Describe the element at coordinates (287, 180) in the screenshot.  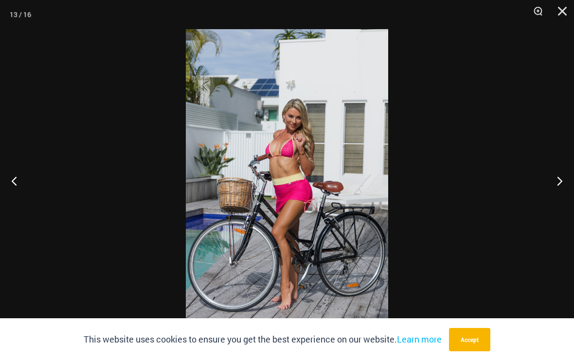
I see `img: Bubble Mesh Highlight Pink 309 Top 5404 Skirt 05` at that location.